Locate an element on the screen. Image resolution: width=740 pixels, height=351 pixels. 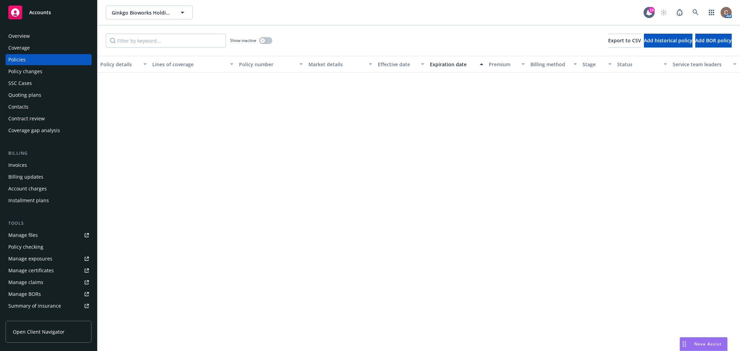
div: 19 is located at coordinates (651, 9).